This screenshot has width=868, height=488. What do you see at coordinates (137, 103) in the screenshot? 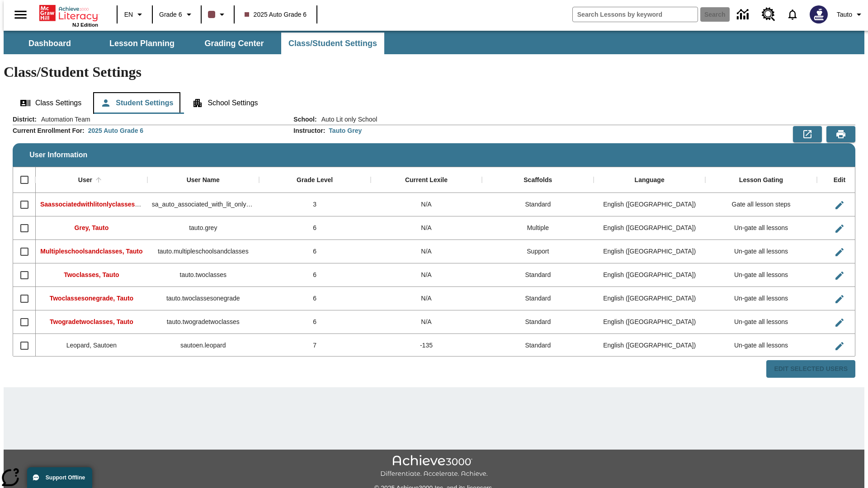
I see `button: Student Settings` at bounding box center [137, 103].